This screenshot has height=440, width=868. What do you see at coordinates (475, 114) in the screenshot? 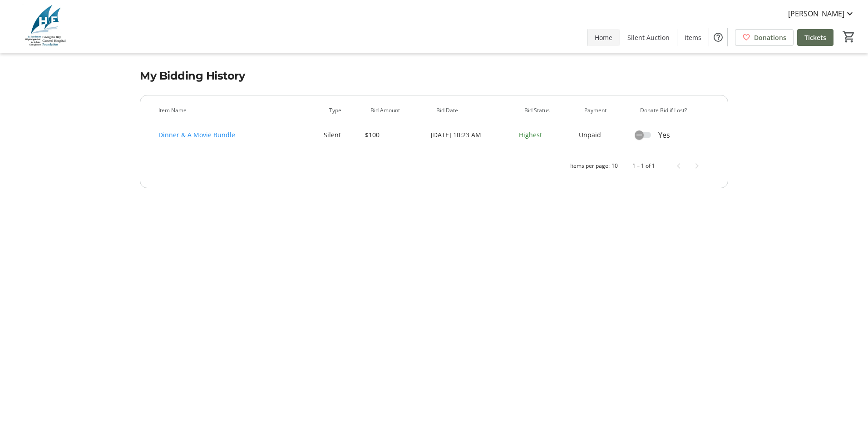
I see `th: Bid Date` at bounding box center [475, 114].